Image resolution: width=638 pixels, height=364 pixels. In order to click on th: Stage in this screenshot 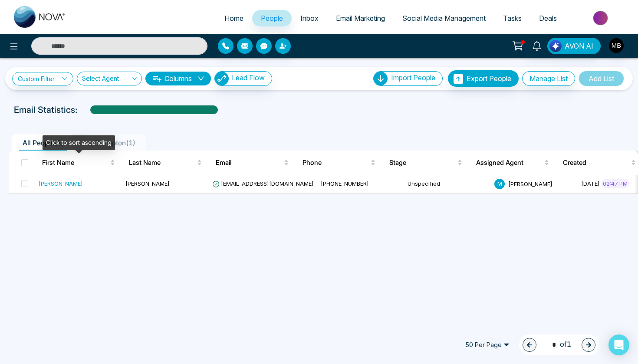, I will do `click(425, 163)`.